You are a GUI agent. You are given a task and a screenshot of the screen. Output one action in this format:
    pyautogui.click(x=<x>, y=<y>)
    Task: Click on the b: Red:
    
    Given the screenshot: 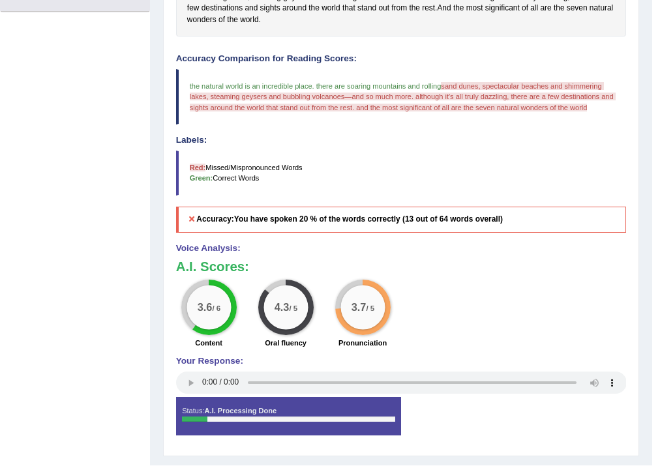 What is the action you would take?
    pyautogui.click(x=198, y=168)
    